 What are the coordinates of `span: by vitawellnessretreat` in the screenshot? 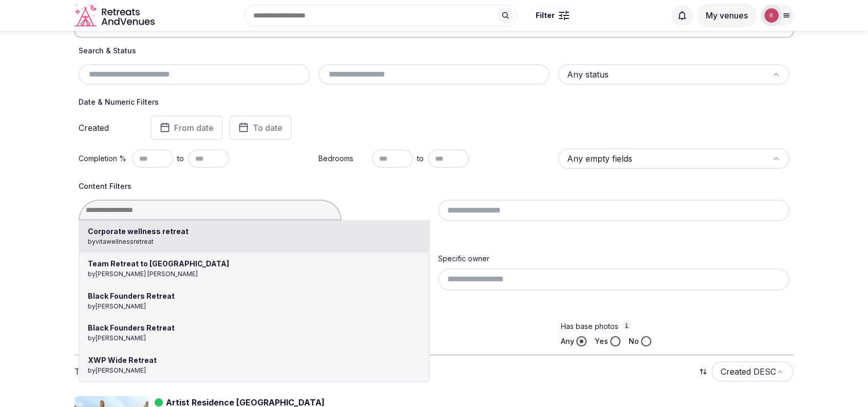 It's located at (255, 241).